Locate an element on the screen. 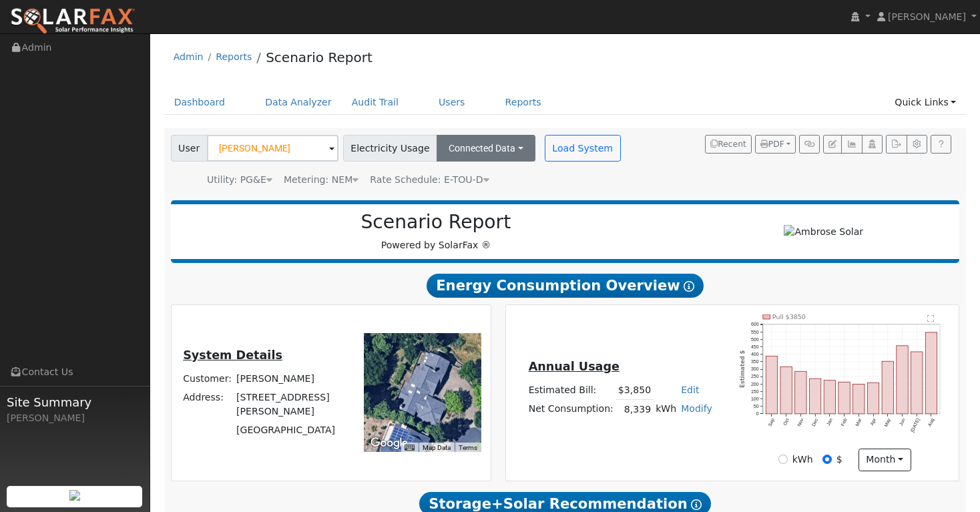 The image size is (980, 512). input: Select a User is located at coordinates (272, 148).